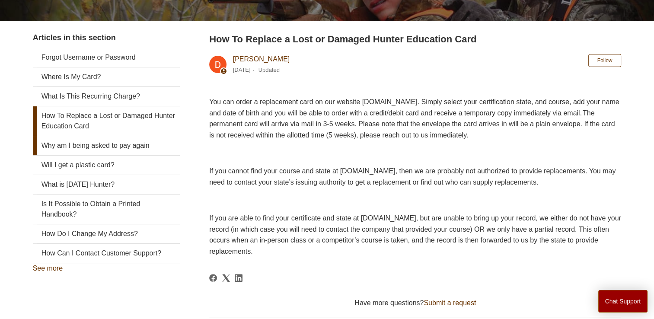 This screenshot has height=319, width=654. Describe the element at coordinates (623, 301) in the screenshot. I see `div: Chat Support` at that location.